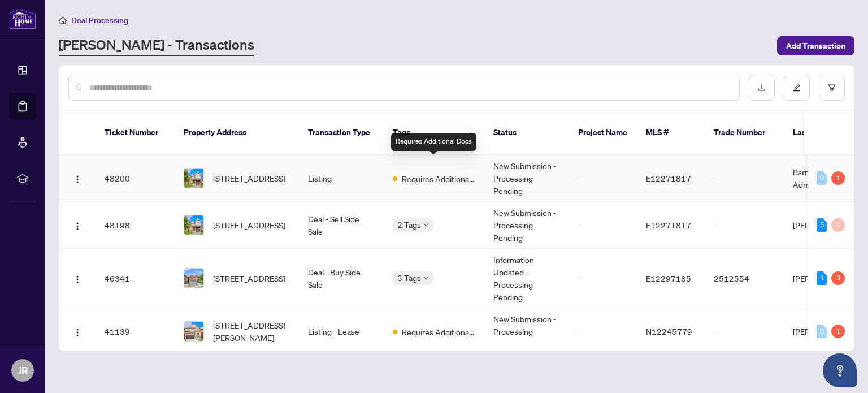 This screenshot has height=393, width=868. What do you see at coordinates (822, 225) in the screenshot?
I see `div: 5` at bounding box center [822, 225].